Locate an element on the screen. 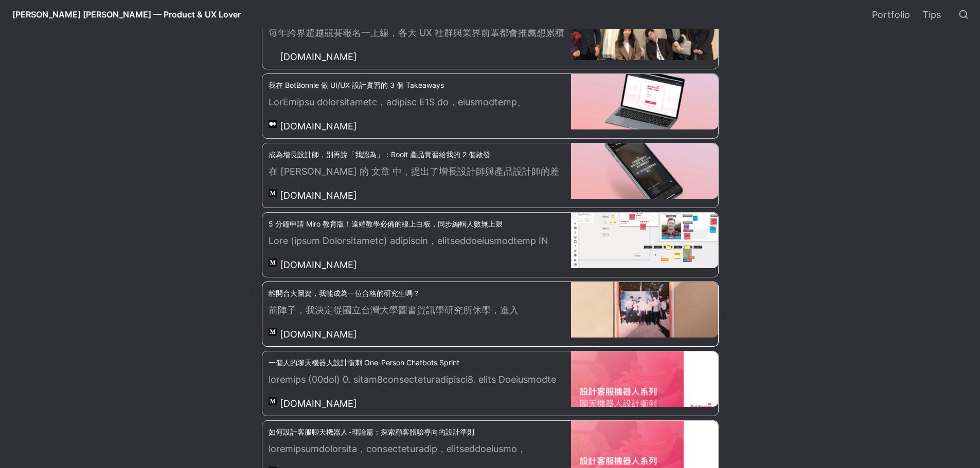 This screenshot has height=468, width=980. img: 台灣最大的跨界超越 UX 競賽值得參加嗎？ is located at coordinates (644, 32).